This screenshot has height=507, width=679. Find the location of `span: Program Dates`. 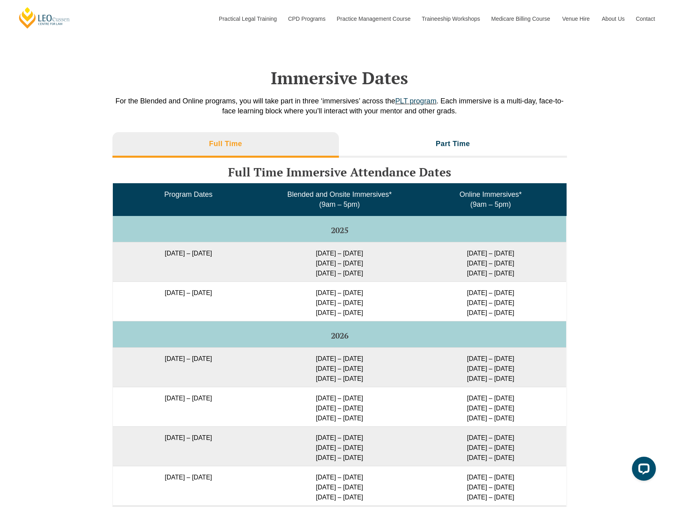

span: Program Dates is located at coordinates (188, 194).